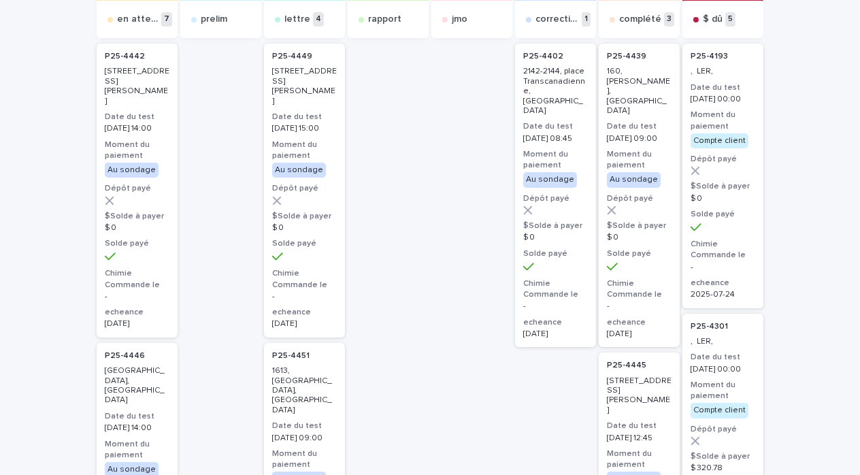 The height and width of the screenshot is (475, 860). Describe the element at coordinates (543, 56) in the screenshot. I see `p: P25-4402` at that location.